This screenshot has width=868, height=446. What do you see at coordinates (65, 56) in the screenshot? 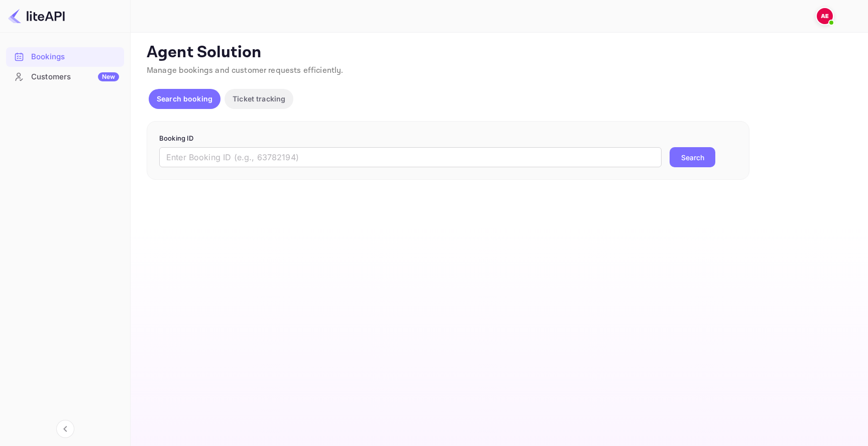
I see `a: Bookings` at bounding box center [65, 56].